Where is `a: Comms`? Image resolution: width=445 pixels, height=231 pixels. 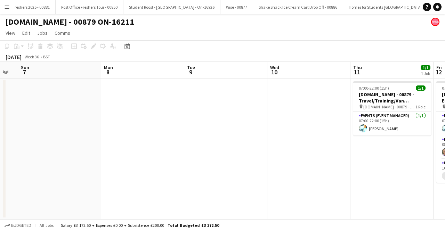
a: Comms is located at coordinates (62, 33).